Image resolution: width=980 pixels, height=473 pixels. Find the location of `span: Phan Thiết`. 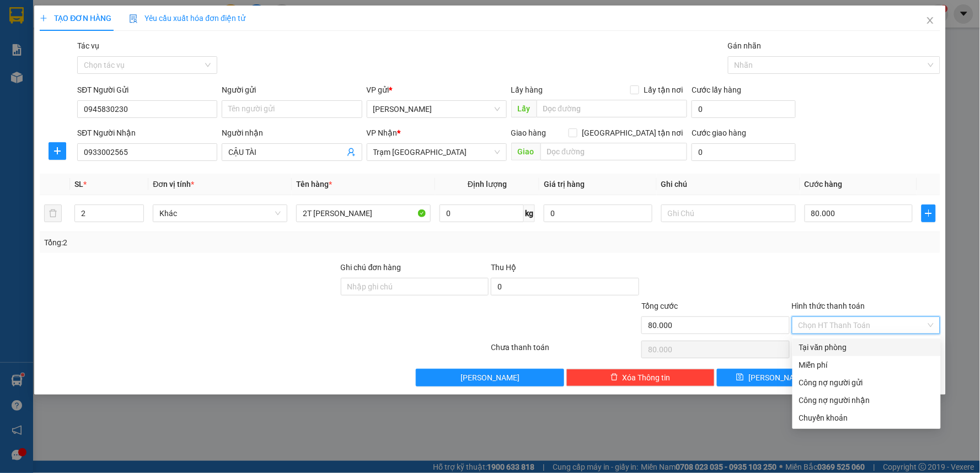

span: Phan Thiết is located at coordinates (436, 109).